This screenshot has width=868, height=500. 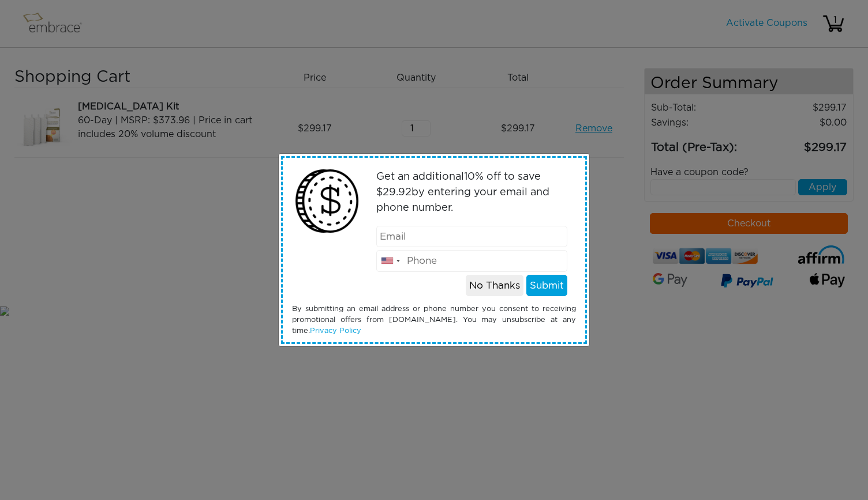 I want to click on input: Email, so click(x=472, y=237).